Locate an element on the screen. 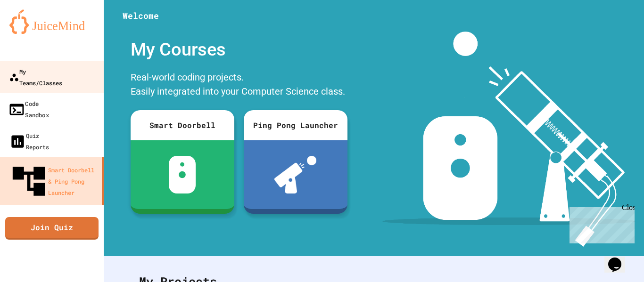  div: Smart Doorbell & Ping Pong Launcher is located at coordinates (54, 181).